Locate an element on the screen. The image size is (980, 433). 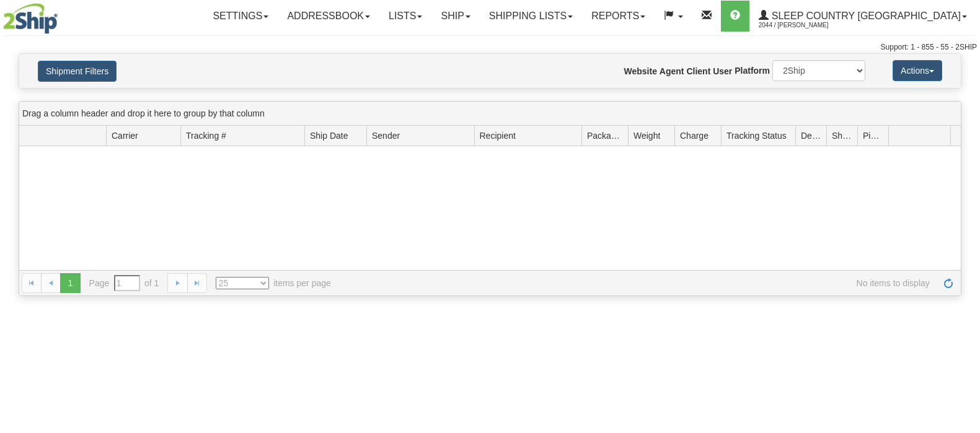
span: 1 is located at coordinates (70, 284).